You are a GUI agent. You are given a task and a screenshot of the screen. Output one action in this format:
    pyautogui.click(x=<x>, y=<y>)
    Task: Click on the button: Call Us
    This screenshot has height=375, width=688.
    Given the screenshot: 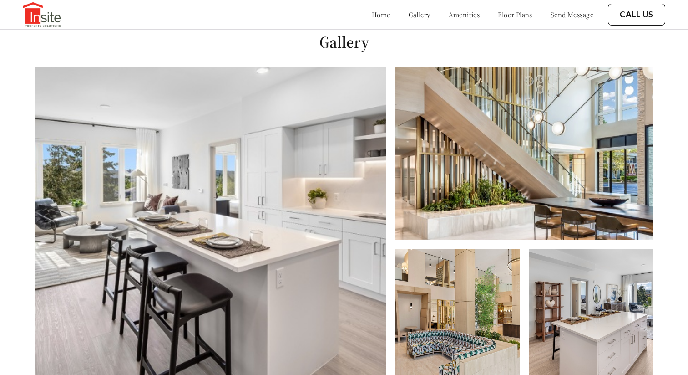 What is the action you would take?
    pyautogui.click(x=637, y=15)
    